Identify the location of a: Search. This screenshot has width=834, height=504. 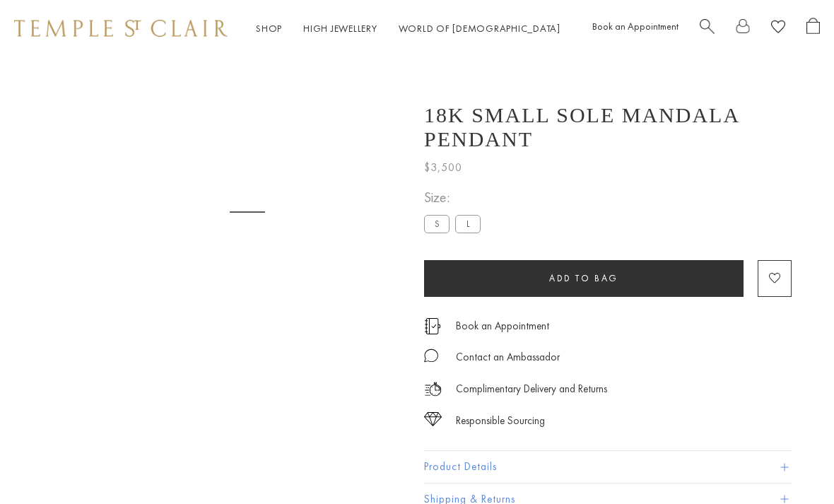
(707, 28).